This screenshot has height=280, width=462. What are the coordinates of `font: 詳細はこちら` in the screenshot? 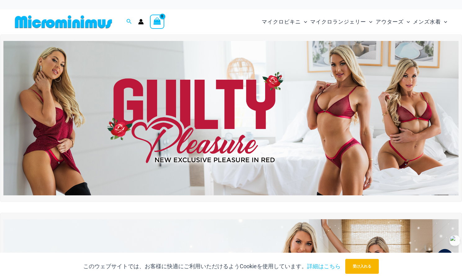 It's located at (324, 267).